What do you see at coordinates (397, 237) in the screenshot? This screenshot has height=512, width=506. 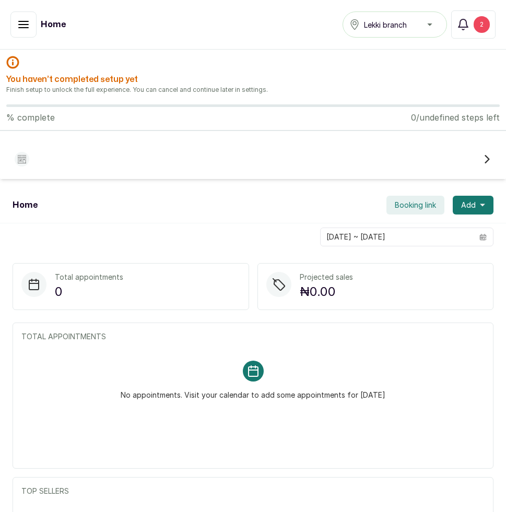 I see `input: Select date` at bounding box center [397, 237].